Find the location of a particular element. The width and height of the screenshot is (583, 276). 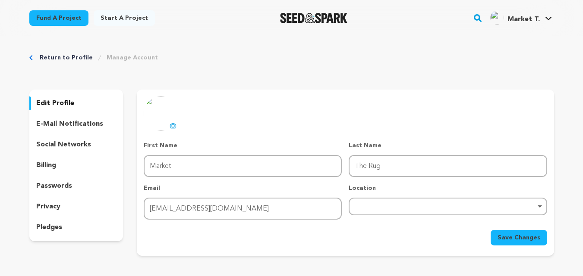

p: passwords is located at coordinates (54, 186).